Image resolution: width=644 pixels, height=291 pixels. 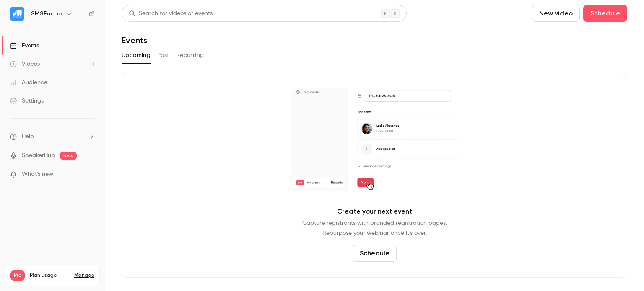 I want to click on span: What's new, so click(x=37, y=174).